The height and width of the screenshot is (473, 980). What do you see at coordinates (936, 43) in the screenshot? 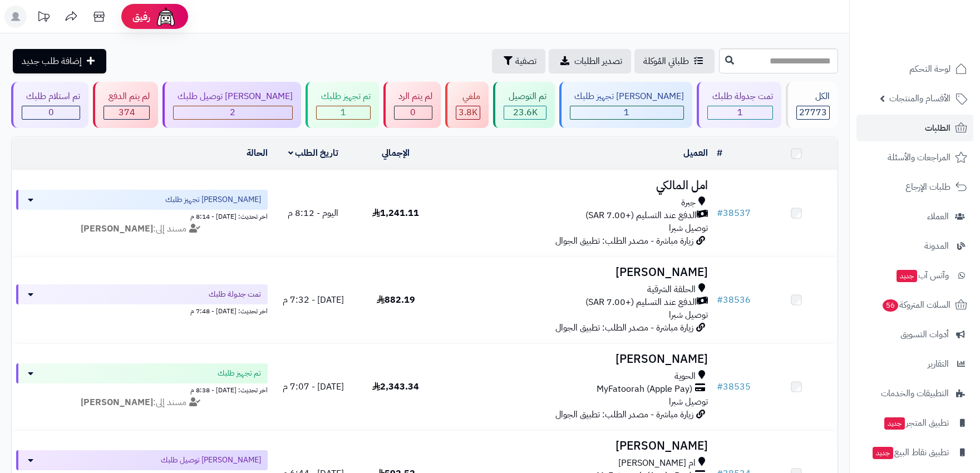
I see `img: logo-2.png` at bounding box center [936, 43].